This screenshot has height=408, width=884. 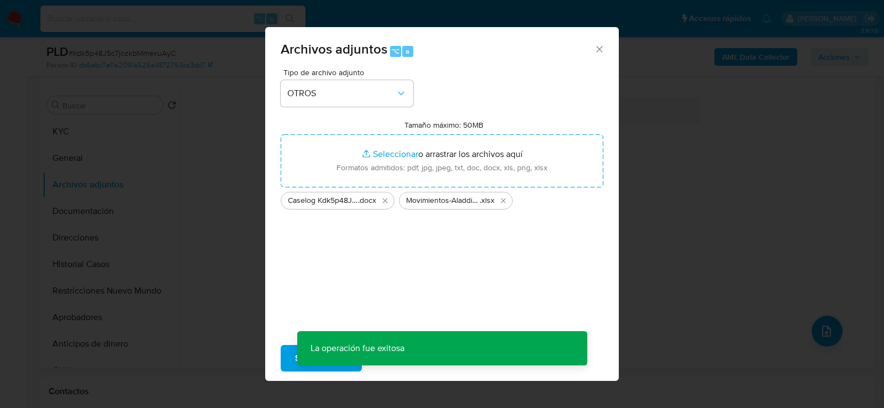 What do you see at coordinates (407, 51) in the screenshot?
I see `span: a` at bounding box center [407, 51].